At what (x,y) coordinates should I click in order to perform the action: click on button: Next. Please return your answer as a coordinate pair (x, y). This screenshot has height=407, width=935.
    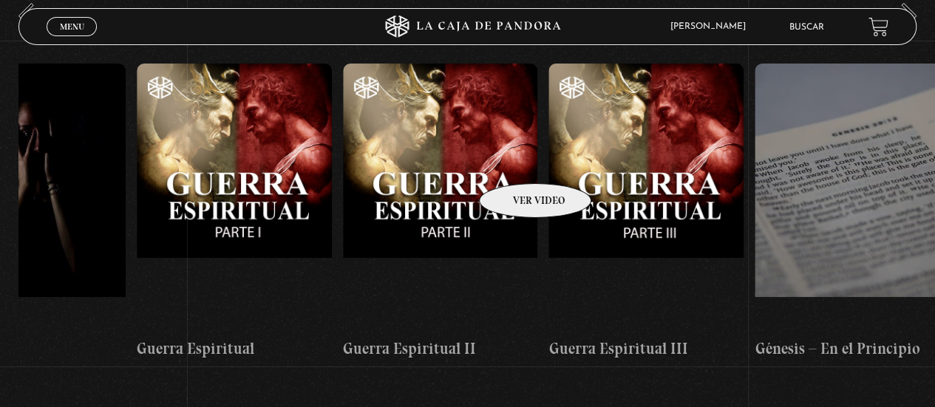
    Looking at the image, I should click on (903, 16).